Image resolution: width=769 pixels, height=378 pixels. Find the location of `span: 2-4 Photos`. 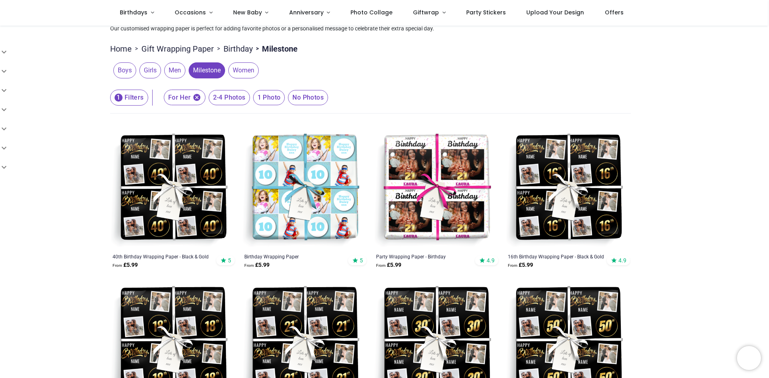

span: 2-4 Photos is located at coordinates (229, 98).